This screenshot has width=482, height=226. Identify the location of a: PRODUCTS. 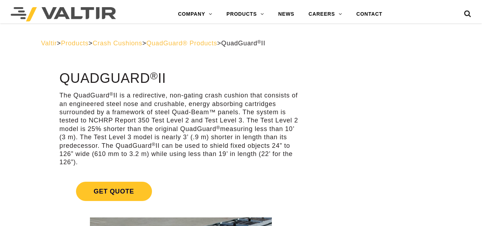
(245, 14).